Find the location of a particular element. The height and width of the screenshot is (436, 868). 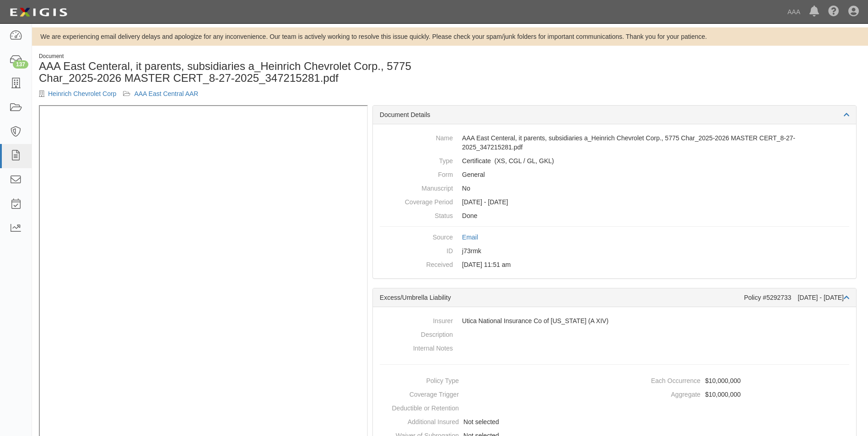

dt: Received is located at coordinates (417, 263).